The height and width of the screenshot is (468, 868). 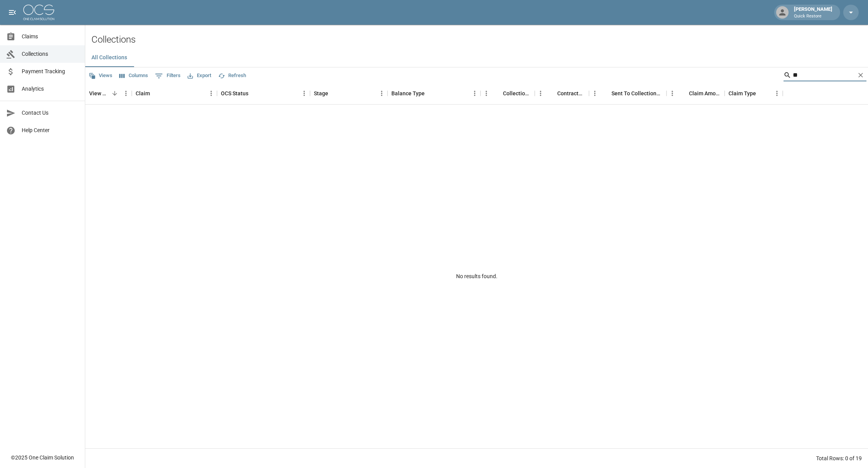 What do you see at coordinates (50, 113) in the screenshot?
I see `span: Contact Us` at bounding box center [50, 113].